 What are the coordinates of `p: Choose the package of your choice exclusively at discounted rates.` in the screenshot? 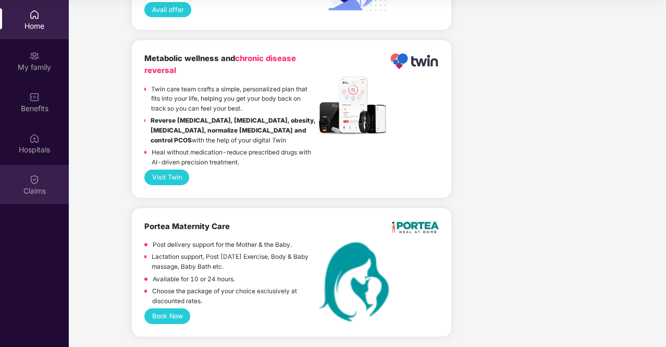 It's located at (234, 296).